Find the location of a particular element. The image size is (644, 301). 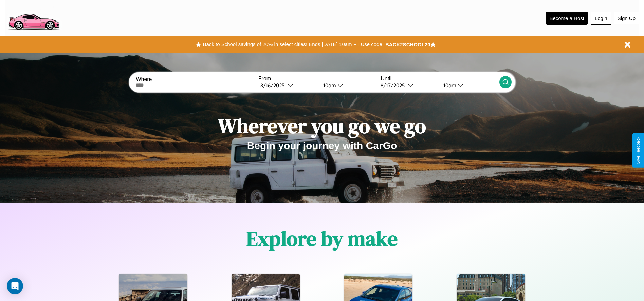

label: Where is located at coordinates (195, 79).